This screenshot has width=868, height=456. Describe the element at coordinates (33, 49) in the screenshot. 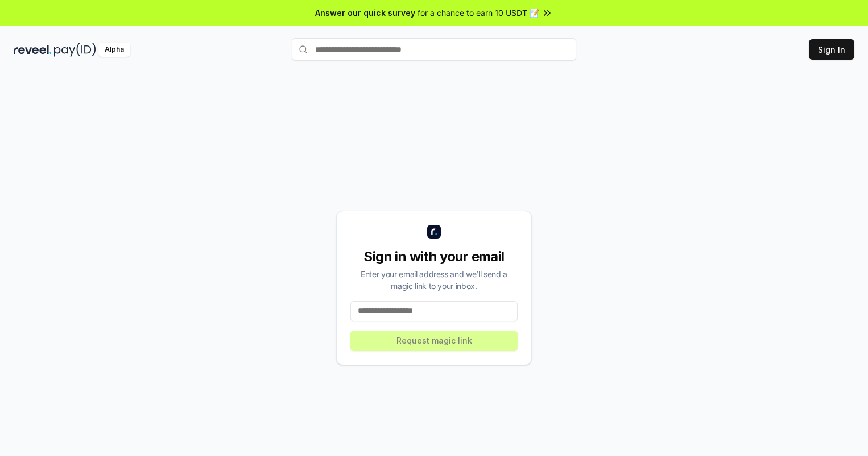

I see `img: reveel_dark` at that location.